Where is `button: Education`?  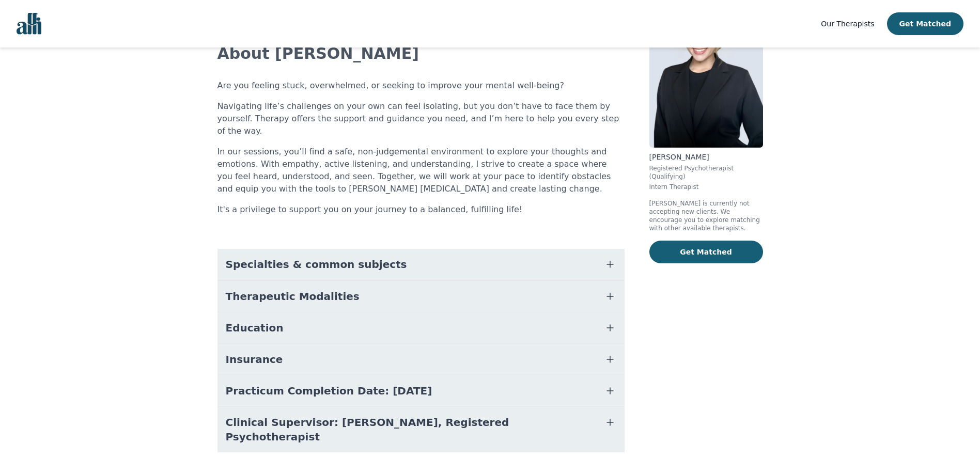 button: Education is located at coordinates (421, 328).